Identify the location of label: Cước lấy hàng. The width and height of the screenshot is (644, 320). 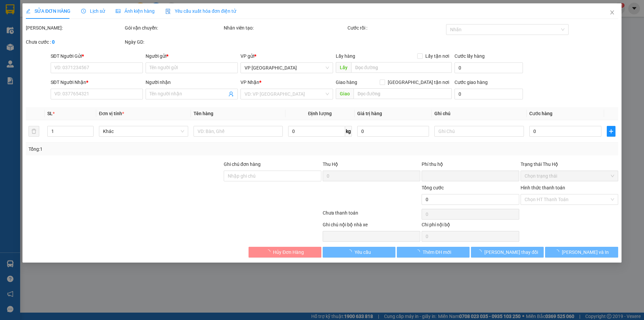
(469, 56).